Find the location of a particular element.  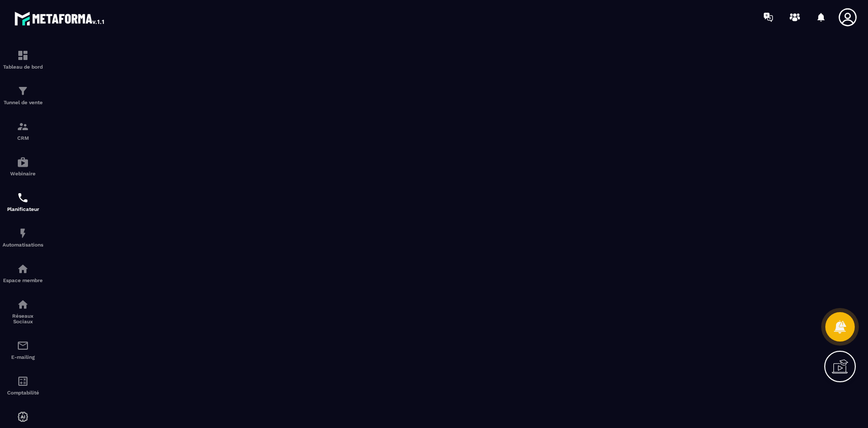

a: accountantaccountantComptabilité is located at coordinates (23, 386).